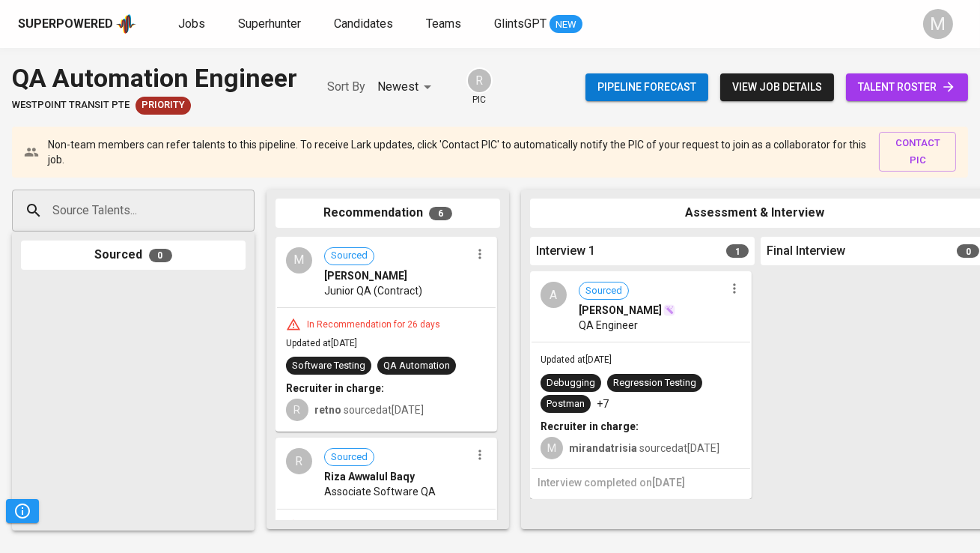  I want to click on div: Superpowered, so click(65, 24).